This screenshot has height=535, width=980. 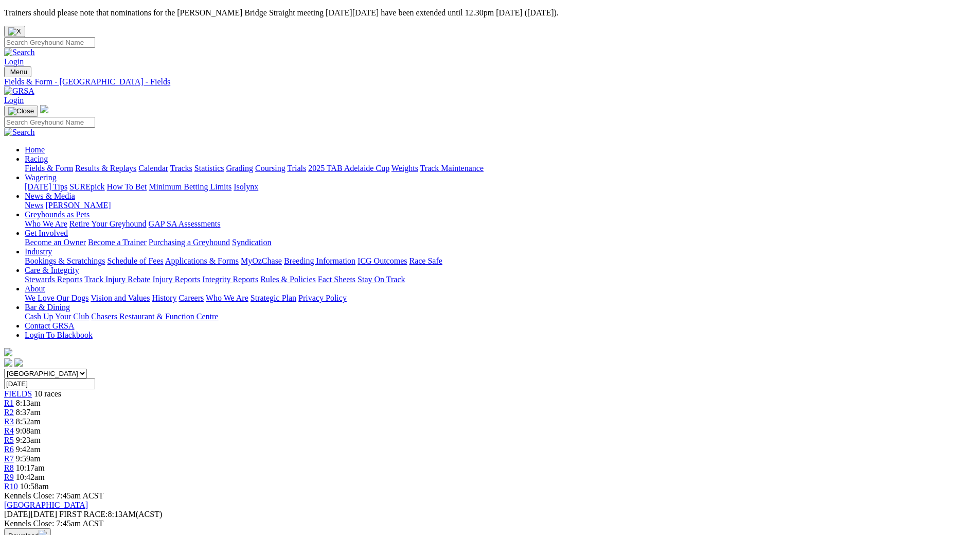 I want to click on div: Greyhounds as Pets, so click(x=500, y=224).